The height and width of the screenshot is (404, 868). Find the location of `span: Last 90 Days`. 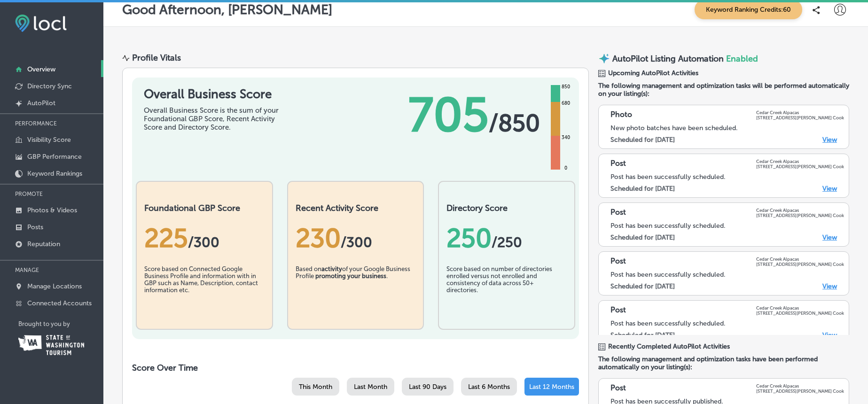

span: Last 90 Days is located at coordinates (428, 386).